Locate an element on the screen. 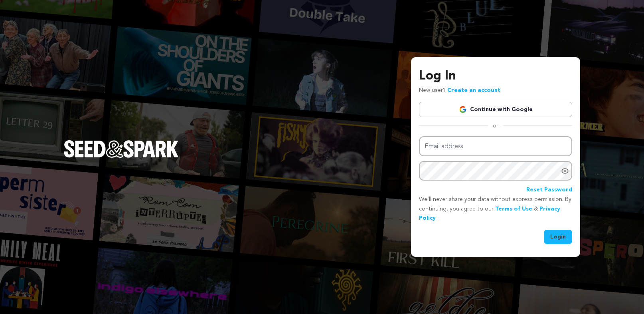  p: We’ll never share your data without express permission. By continuing, you agree to our & . is located at coordinates (496, 209).